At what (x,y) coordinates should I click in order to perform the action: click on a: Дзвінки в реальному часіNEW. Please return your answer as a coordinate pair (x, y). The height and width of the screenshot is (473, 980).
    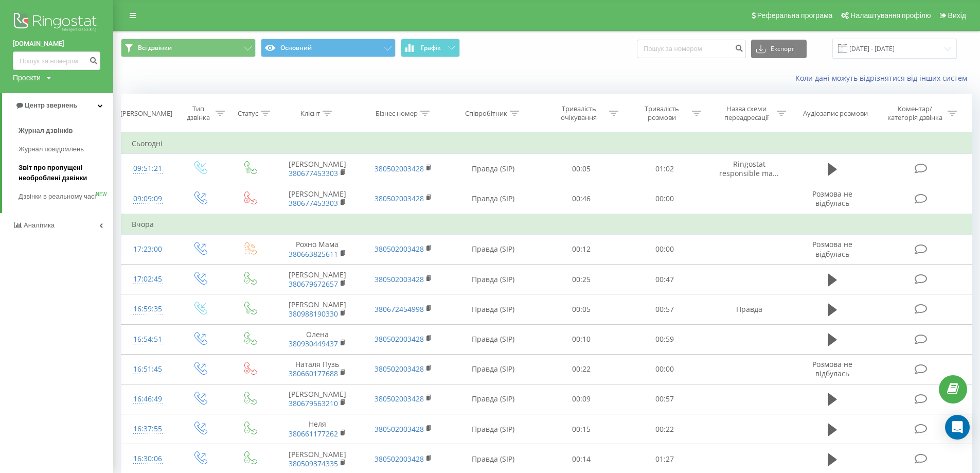
    Looking at the image, I should click on (66, 196).